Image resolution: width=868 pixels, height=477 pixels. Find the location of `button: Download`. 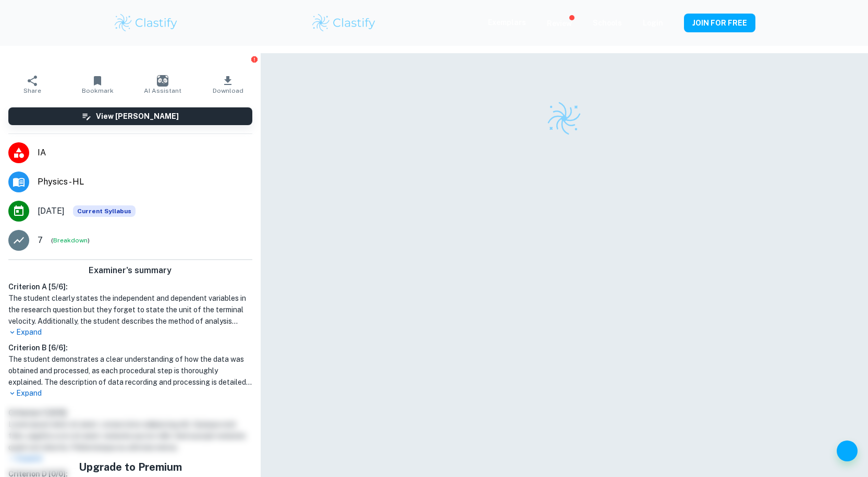

button: Download is located at coordinates (228, 85).